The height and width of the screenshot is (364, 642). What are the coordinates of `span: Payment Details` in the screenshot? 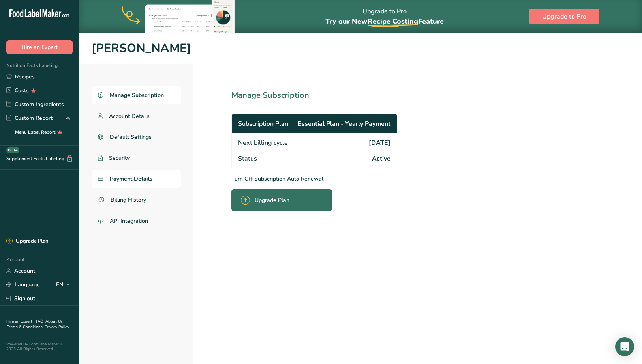 It's located at (131, 178).